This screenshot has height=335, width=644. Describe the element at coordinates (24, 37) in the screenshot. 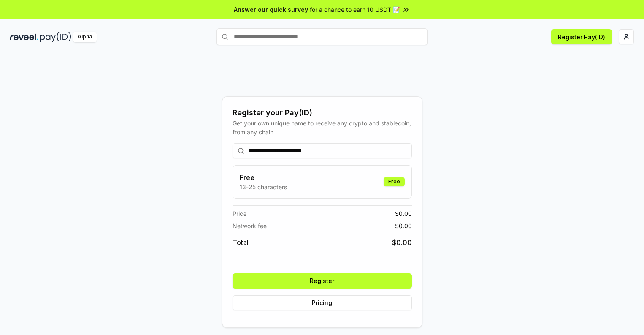

I see `img: reveel_dark` at that location.